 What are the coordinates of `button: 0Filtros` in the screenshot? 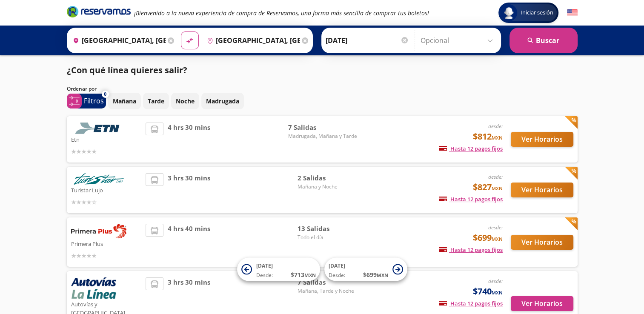 It's located at (86, 101).